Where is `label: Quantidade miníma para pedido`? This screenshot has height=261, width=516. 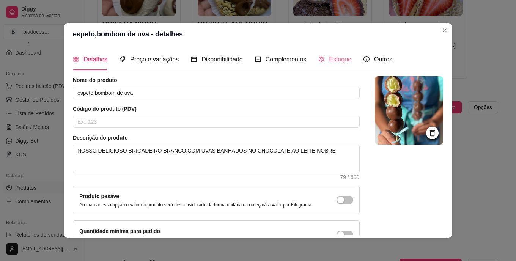
label: Quantidade miníma para pedido is located at coordinates (119, 231).